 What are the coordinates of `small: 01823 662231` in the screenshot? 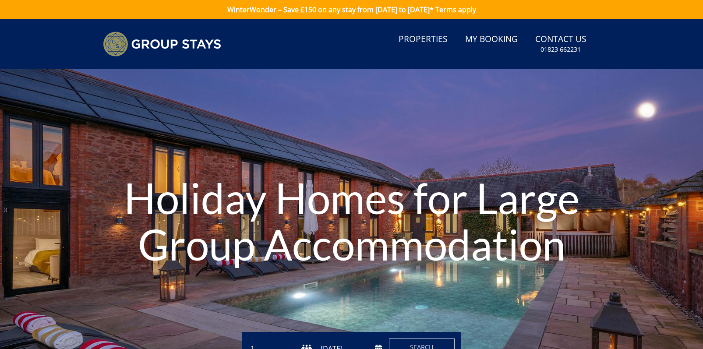 It's located at (560, 49).